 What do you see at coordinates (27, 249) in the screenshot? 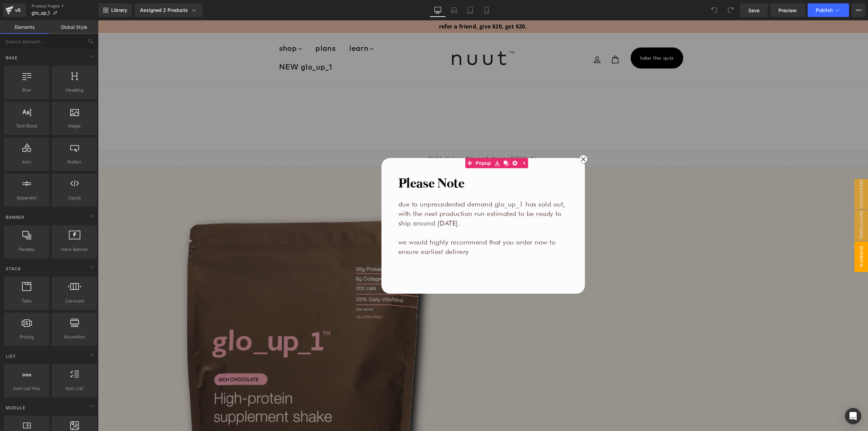
I see `span: Parallax` at bounding box center [27, 249].